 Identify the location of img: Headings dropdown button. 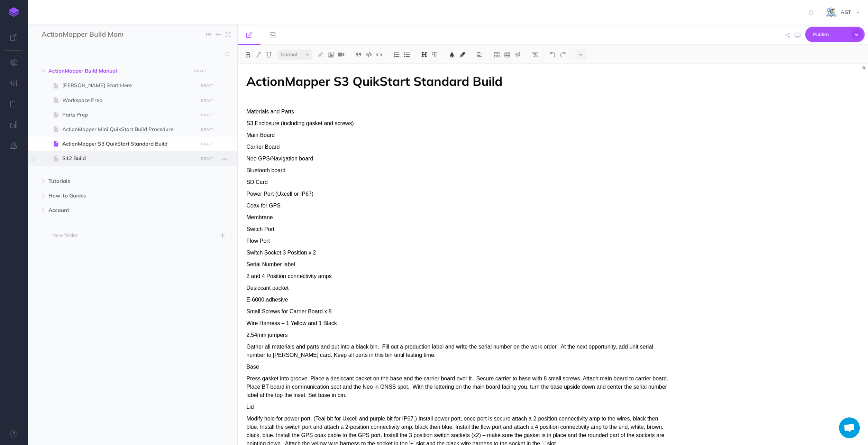
(424, 55).